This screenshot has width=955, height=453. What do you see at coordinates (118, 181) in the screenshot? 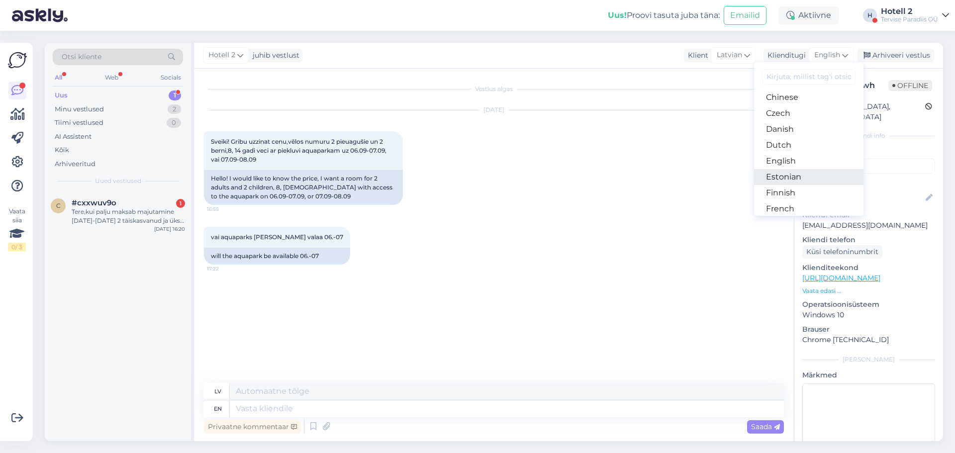
I see `span: Uued vestlused` at bounding box center [118, 181].